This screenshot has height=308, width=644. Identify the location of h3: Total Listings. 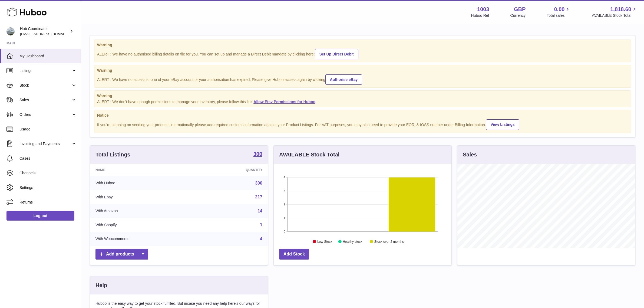
(113, 154).